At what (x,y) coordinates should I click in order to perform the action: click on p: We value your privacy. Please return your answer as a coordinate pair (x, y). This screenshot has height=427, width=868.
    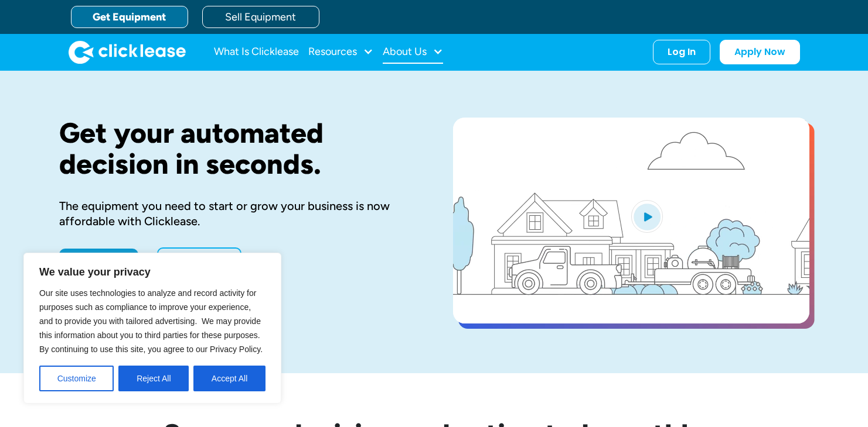
    Looking at the image, I should click on (152, 272).